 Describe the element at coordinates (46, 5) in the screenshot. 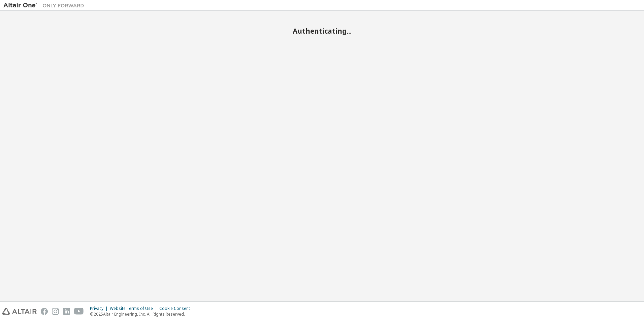

I see `img: Altair One` at that location.